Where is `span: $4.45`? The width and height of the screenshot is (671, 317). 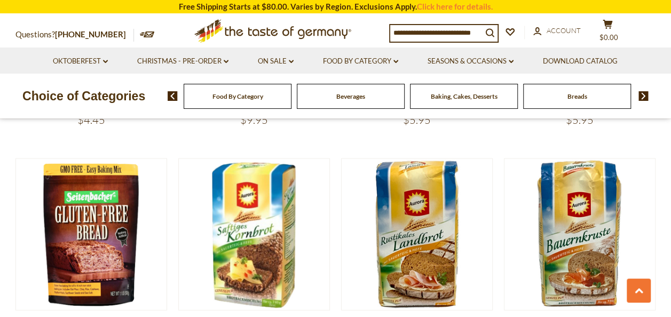
span: $4.45 is located at coordinates (91, 120).